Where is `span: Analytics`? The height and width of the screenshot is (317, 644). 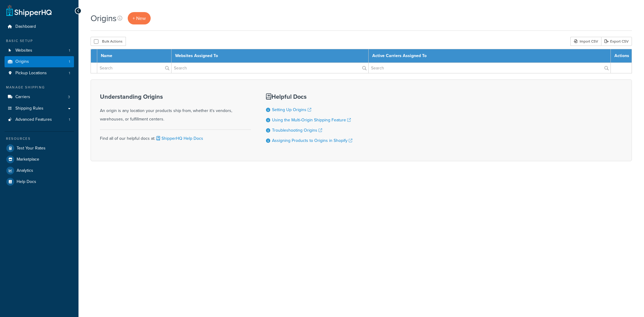
span: Analytics is located at coordinates (25, 171).